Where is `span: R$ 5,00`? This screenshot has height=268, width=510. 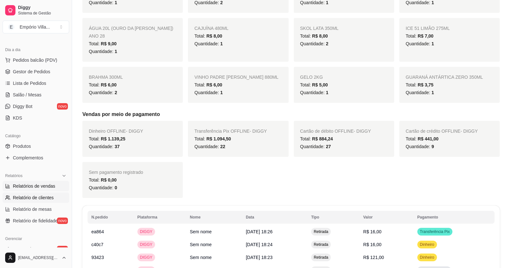
span: R$ 5,00 is located at coordinates (320, 85).